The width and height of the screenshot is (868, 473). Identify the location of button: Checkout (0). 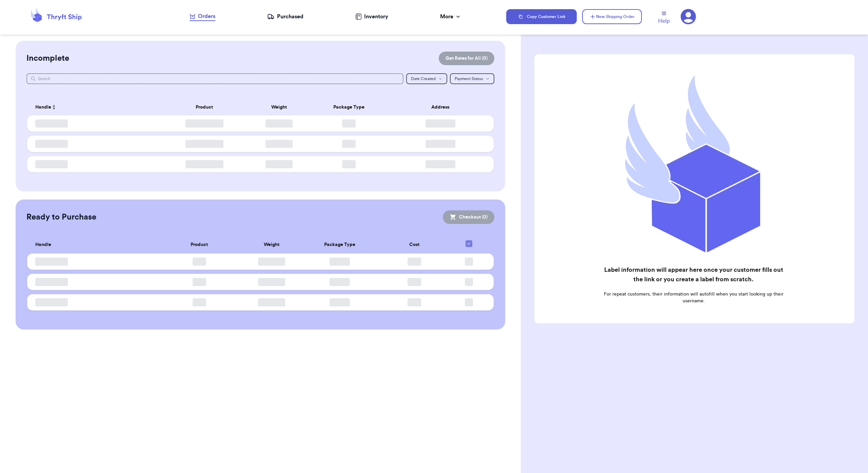
(468, 217).